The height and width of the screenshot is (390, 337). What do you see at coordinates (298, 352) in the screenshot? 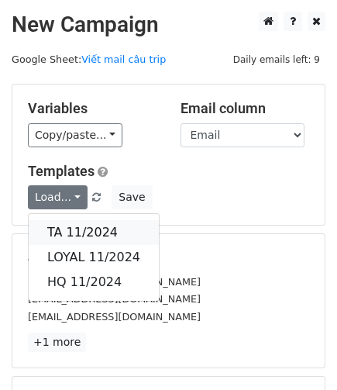
I see `div: Chat Widget` at bounding box center [298, 352].